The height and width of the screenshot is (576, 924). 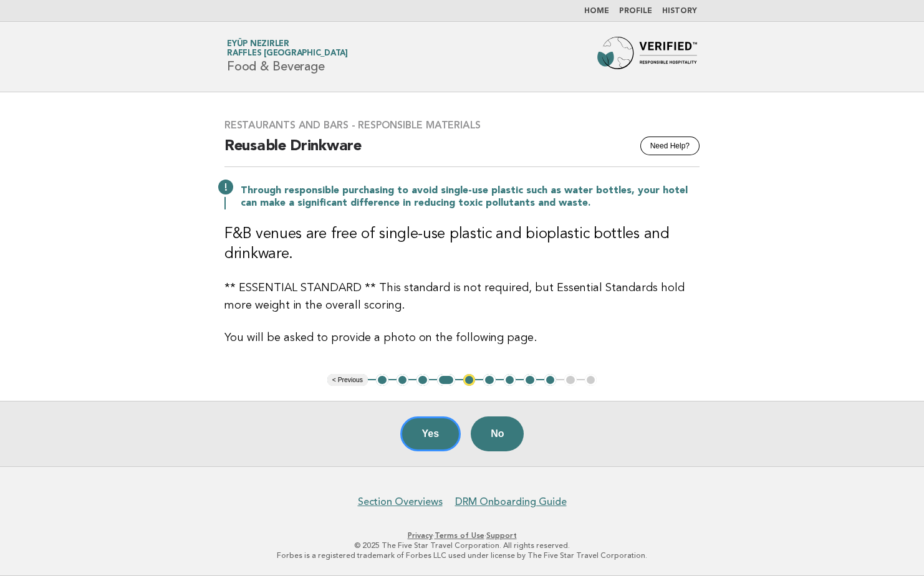 What do you see at coordinates (383, 380) in the screenshot?
I see `button: 1` at bounding box center [383, 380].